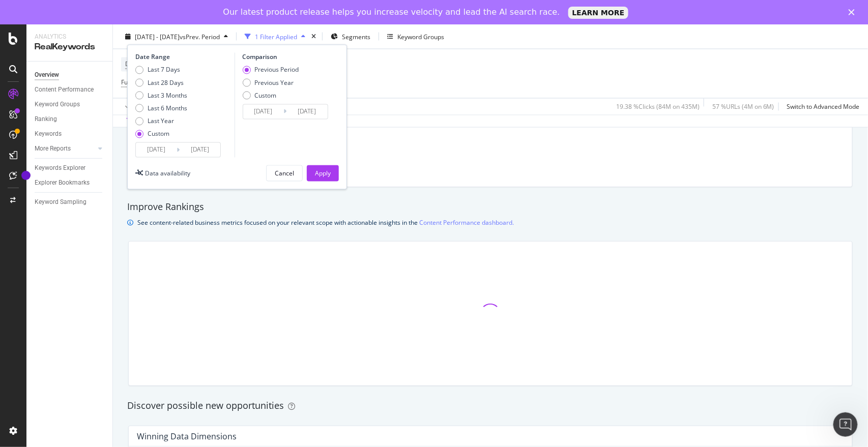  I want to click on span: Segments, so click(356, 36).